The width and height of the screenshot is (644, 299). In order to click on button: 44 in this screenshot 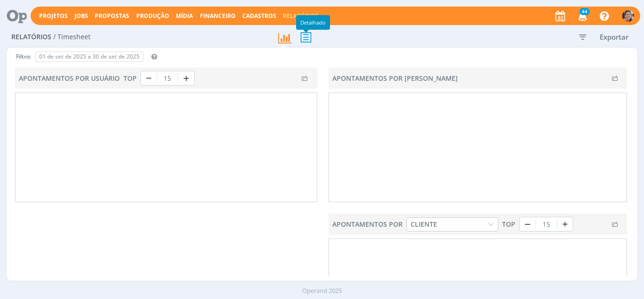, I will do `click(582, 16)`.